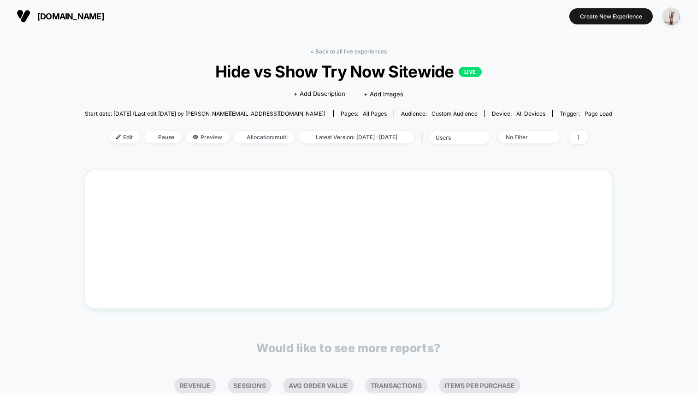  What do you see at coordinates (470, 72) in the screenshot?
I see `p: LIVE` at bounding box center [470, 72].